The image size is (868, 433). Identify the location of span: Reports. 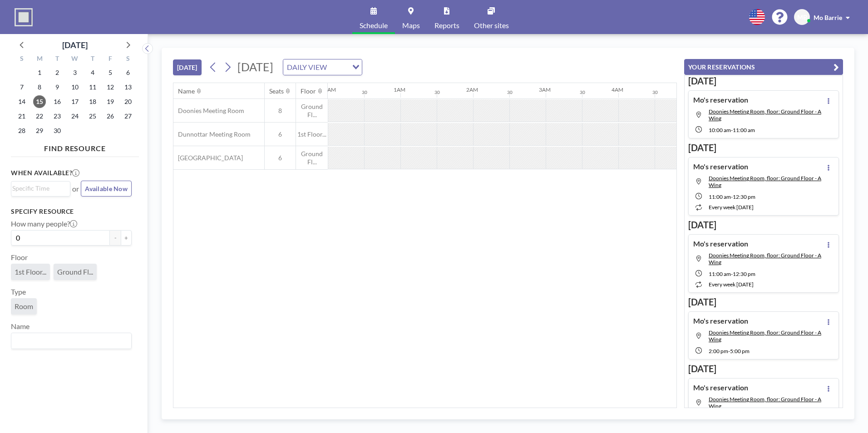
(446, 26).